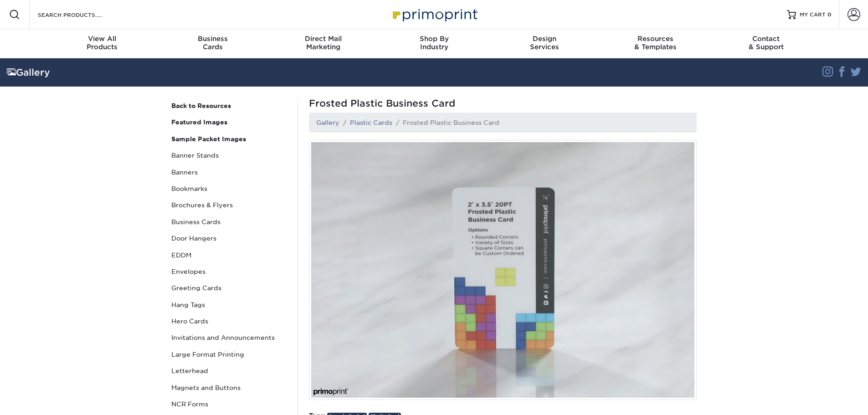  What do you see at coordinates (229, 156) in the screenshot?
I see `a: Banner Stands` at bounding box center [229, 156].